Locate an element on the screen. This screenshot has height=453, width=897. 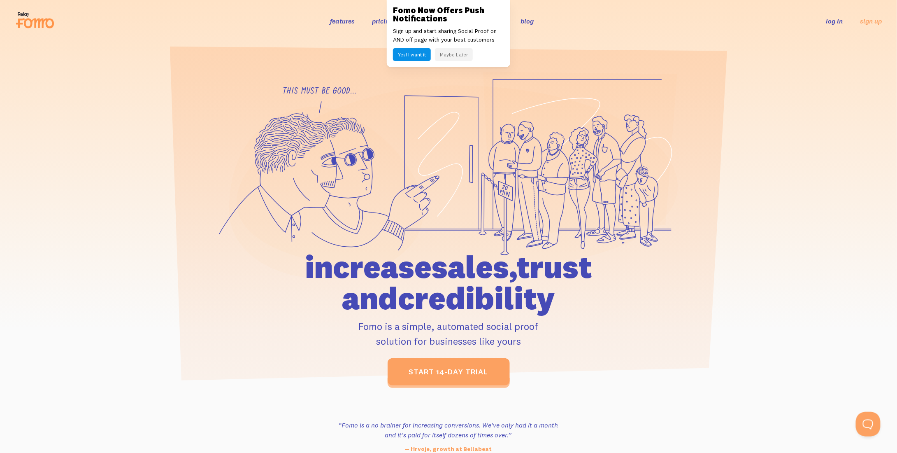
a: pricing is located at coordinates (382, 21).